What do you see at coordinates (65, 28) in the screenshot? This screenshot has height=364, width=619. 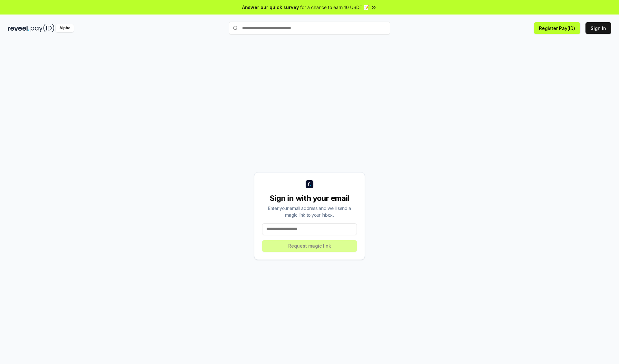 I see `div: Alpha` at bounding box center [65, 28].